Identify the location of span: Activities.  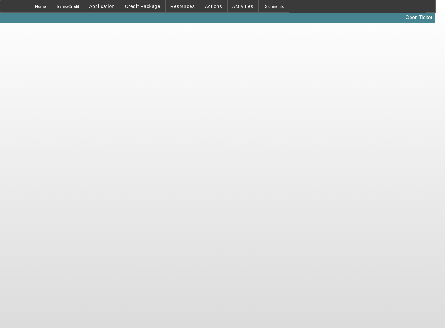
(243, 6).